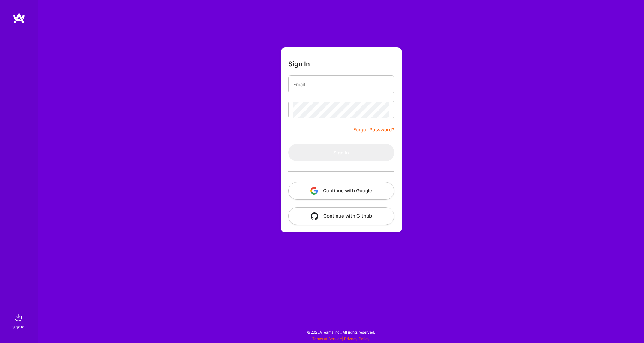 This screenshot has width=644, height=343. Describe the element at coordinates (341, 84) in the screenshot. I see `input: Email...` at that location.